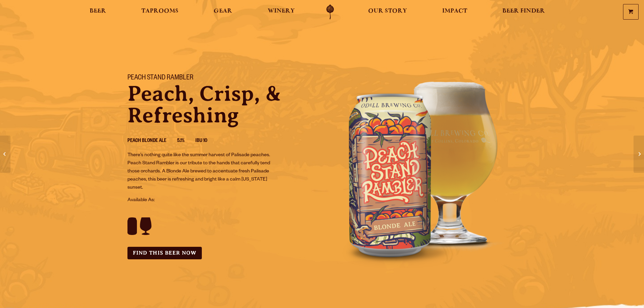 The height and width of the screenshot is (308, 644). I want to click on a: Impact, so click(455, 12).